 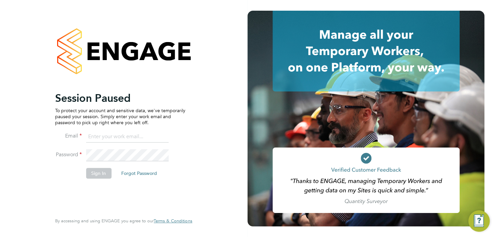 What do you see at coordinates (120, 98) in the screenshot?
I see `h2: Session Paused` at bounding box center [120, 98].